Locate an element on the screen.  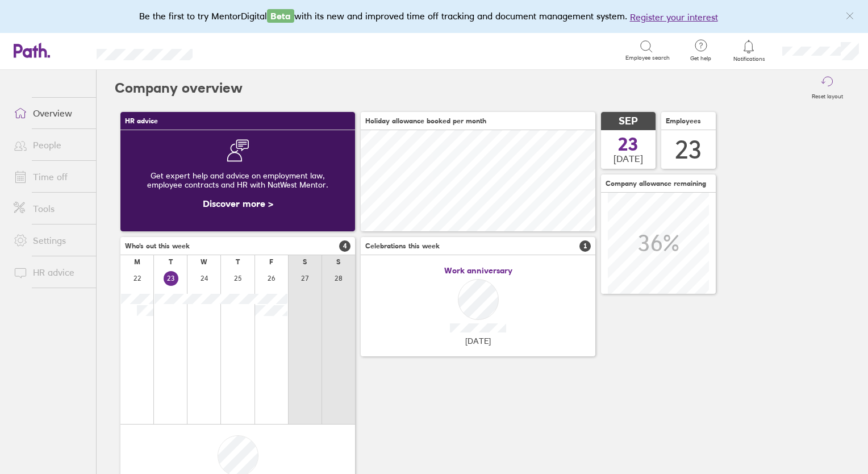
div: M is located at coordinates (137, 262).